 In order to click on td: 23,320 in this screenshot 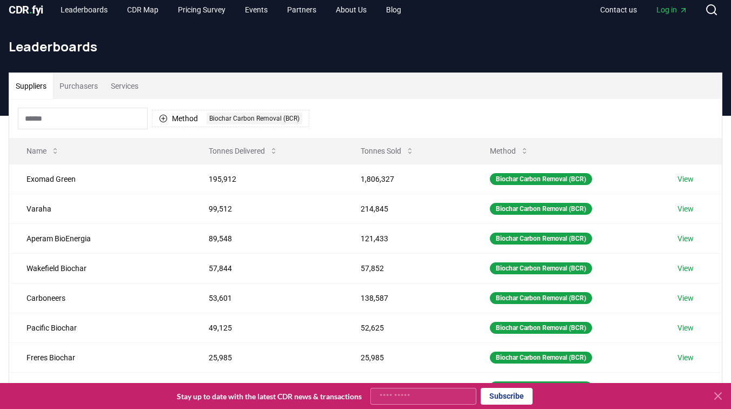, I will do `click(267, 387)`.